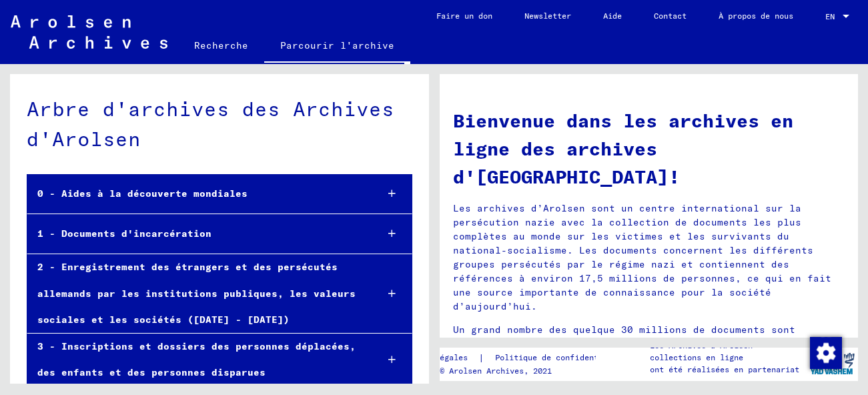 This screenshot has height=395, width=868. What do you see at coordinates (196, 360) in the screenshot?
I see `div: 3 - Inscriptions et dossiers des personnes déplacées, des enfants et des personnes disparues` at bounding box center [196, 360].